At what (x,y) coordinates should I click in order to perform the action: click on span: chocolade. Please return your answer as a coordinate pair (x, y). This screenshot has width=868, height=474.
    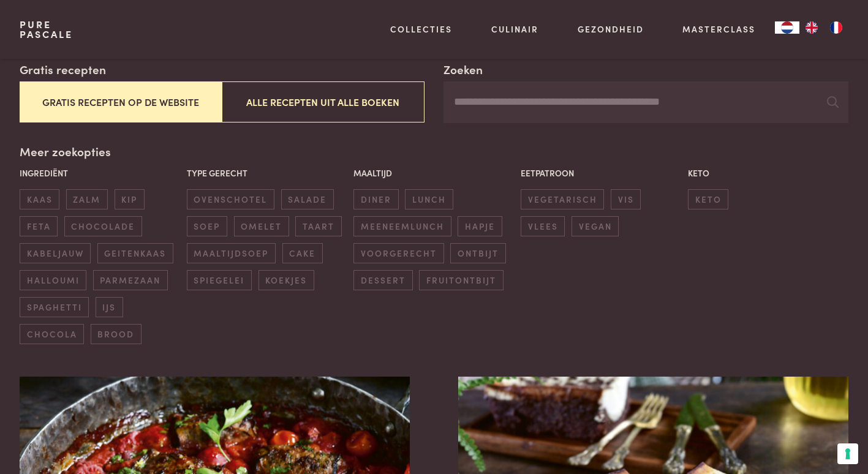
    Looking at the image, I should click on (103, 226).